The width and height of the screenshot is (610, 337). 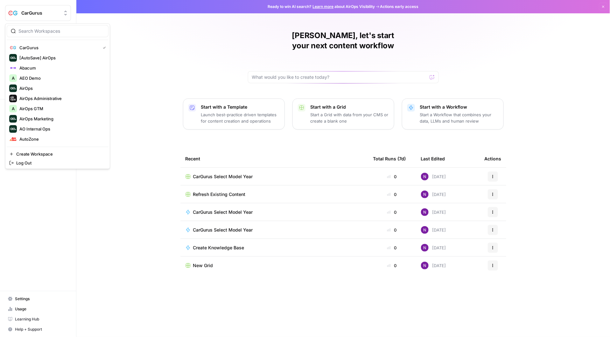 What do you see at coordinates (219, 195) in the screenshot?
I see `span: Refresh Existing Content` at bounding box center [219, 195].